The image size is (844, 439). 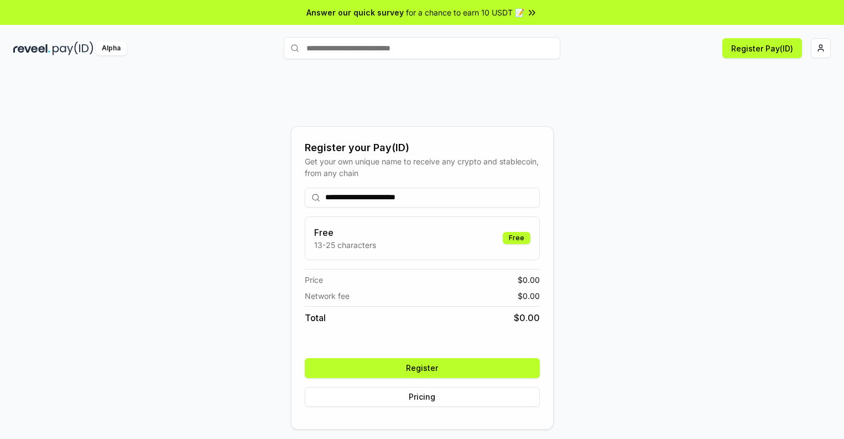 What do you see at coordinates (73, 48) in the screenshot?
I see `img: pay_id` at bounding box center [73, 48].